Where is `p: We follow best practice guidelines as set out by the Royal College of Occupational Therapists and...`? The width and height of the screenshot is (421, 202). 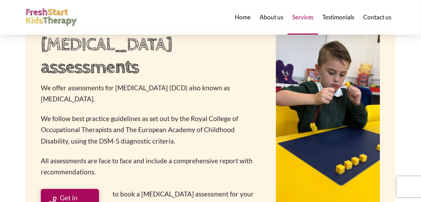
p: We follow best practice guidelines as set out by the Royal College of Occupational Therapists and... is located at coordinates (151, 130).